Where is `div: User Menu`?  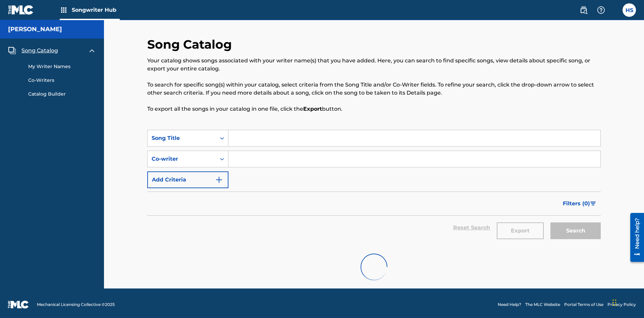
div: User Menu is located at coordinates (629, 10).